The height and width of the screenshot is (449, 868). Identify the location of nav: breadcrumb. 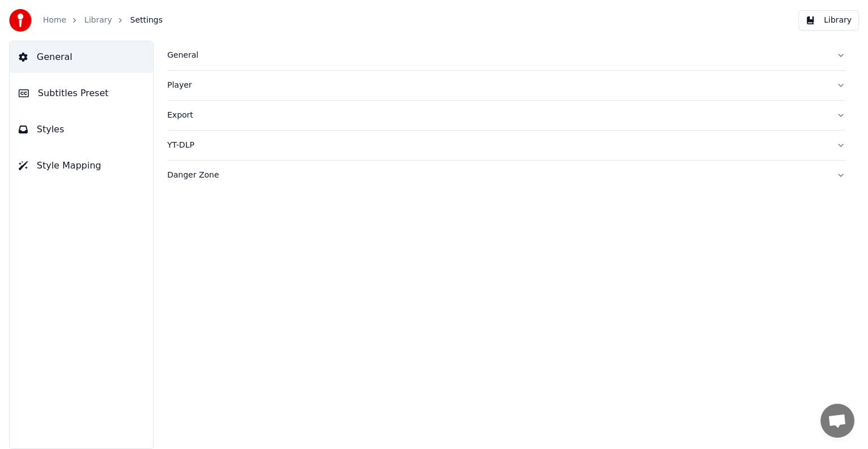
(103, 21).